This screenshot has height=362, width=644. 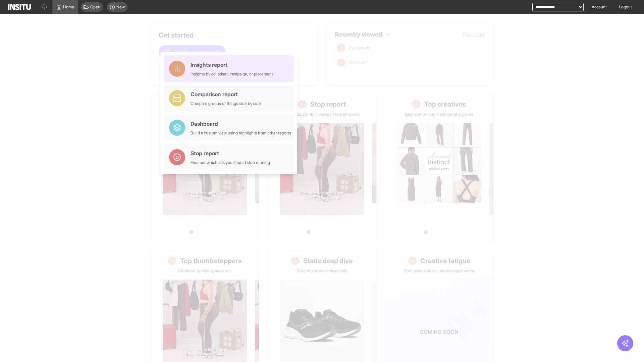 What do you see at coordinates (230, 154) in the screenshot?
I see `div: Stop report` at bounding box center [230, 154].